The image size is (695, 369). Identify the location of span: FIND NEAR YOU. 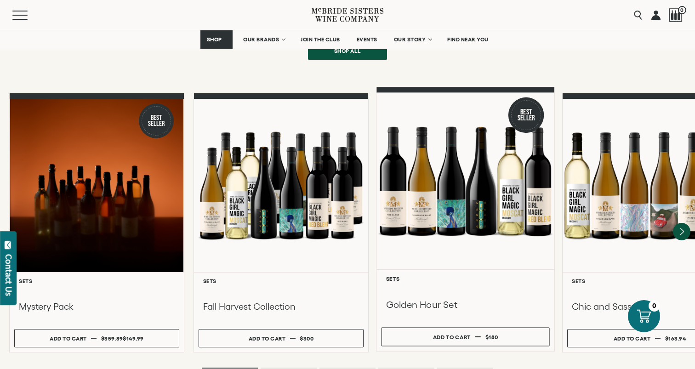
(468, 40).